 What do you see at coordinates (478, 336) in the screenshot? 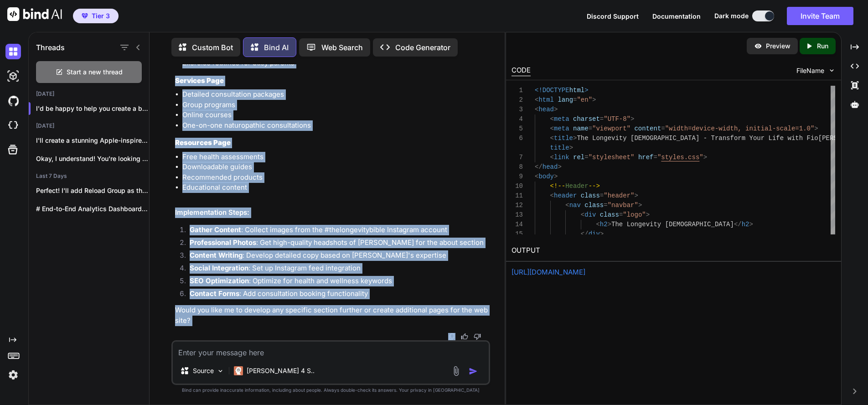
I see `img: dislike` at bounding box center [478, 336].